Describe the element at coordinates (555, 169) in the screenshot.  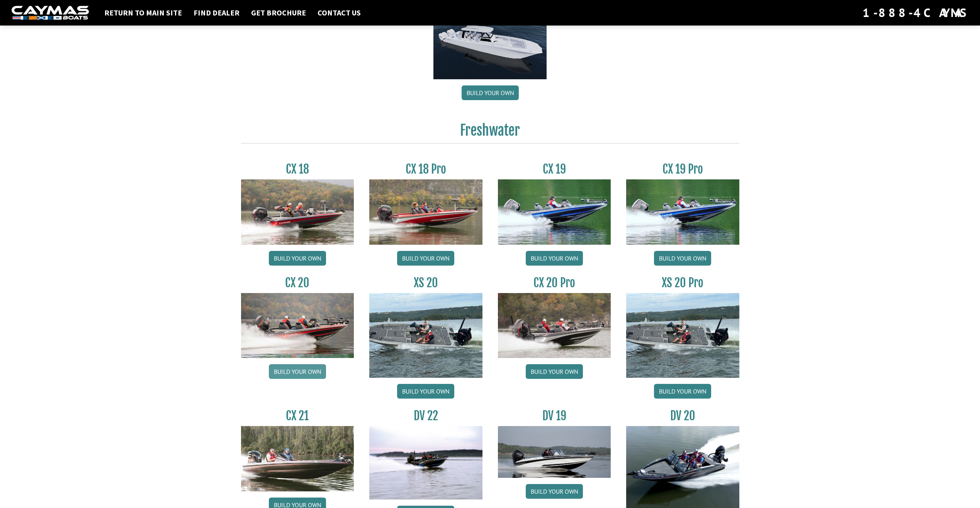
I see `h3: CX 19` at that location.